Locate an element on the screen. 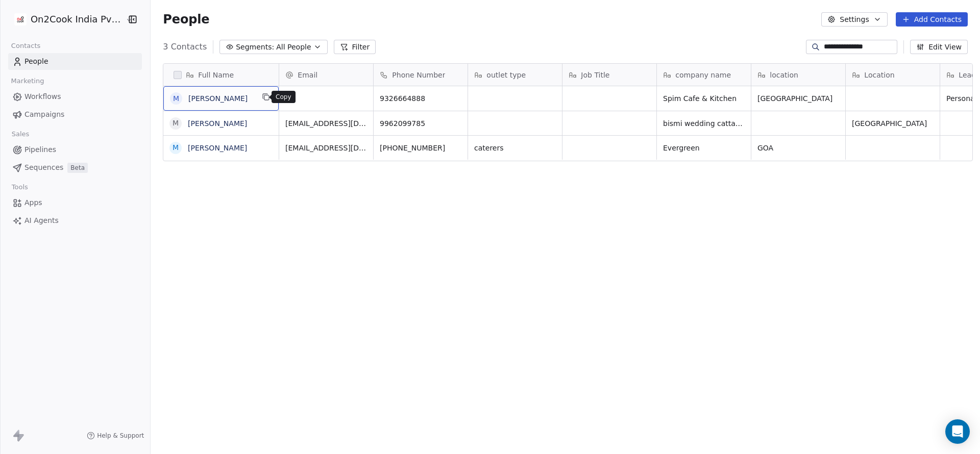 The width and height of the screenshot is (980, 454). img: on2cook%20logo-04%20copy.jpg is located at coordinates (21, 19).